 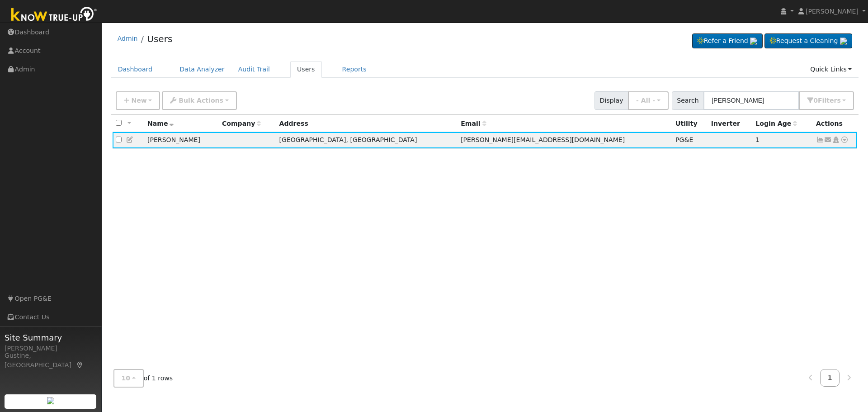 What do you see at coordinates (808, 41) in the screenshot?
I see `a: Request a Cleaning` at bounding box center [808, 41].